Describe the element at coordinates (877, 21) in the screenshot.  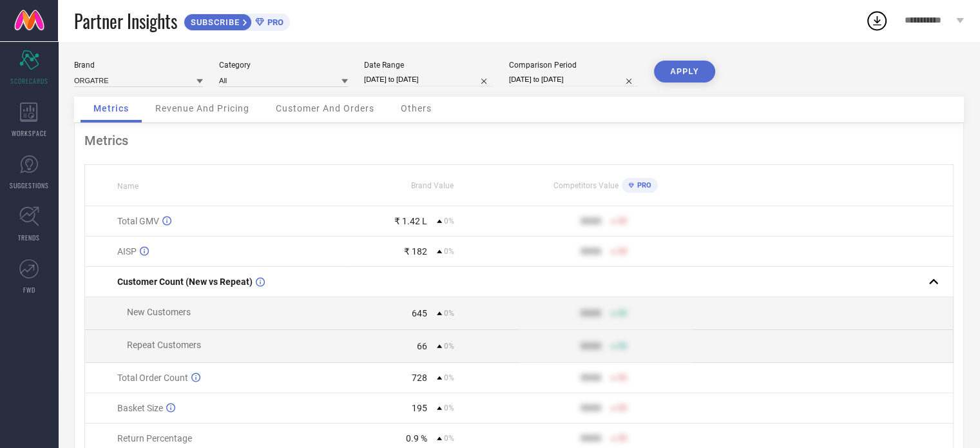
I see `div: Open download list` at that location.